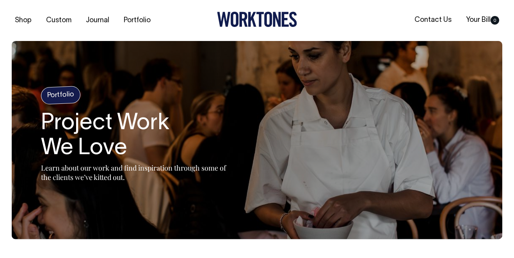 The width and height of the screenshot is (514, 258). I want to click on p: Learn about our work and find inspiration through some of the clients we’ve kitted out., so click(139, 172).